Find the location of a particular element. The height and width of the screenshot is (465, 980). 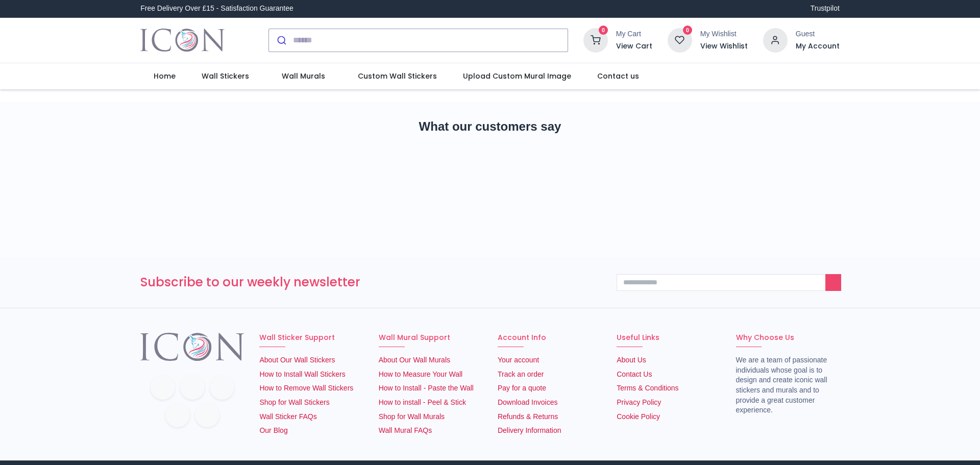

span: Wall Stickers is located at coordinates (225, 76).